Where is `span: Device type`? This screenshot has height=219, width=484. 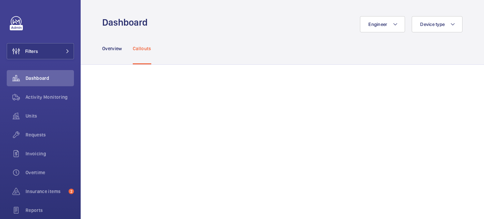 span: Device type is located at coordinates (433, 24).